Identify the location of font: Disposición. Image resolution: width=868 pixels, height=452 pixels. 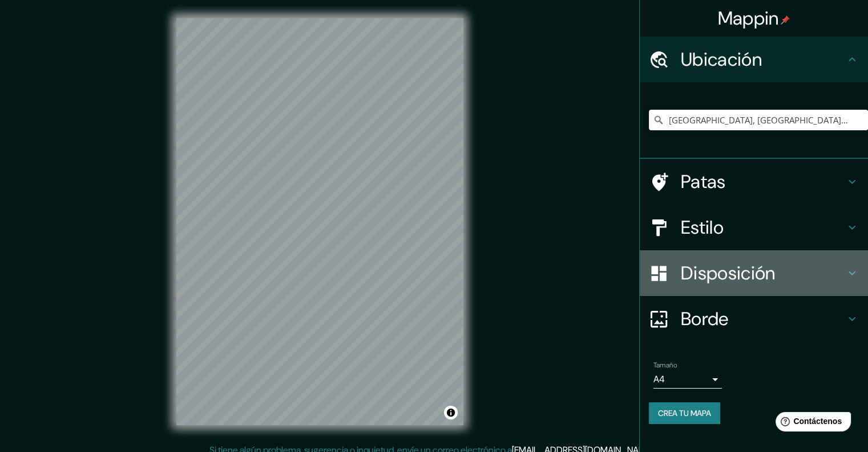
(728, 273).